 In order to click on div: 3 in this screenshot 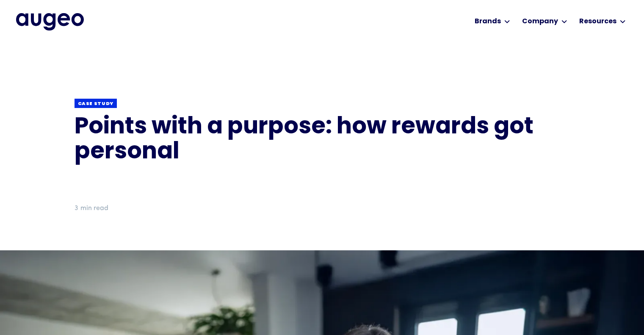, I will do `click(76, 208)`.